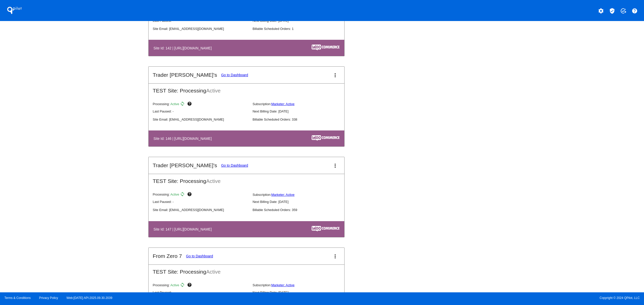 This screenshot has height=305, width=644. I want to click on p: Billable Scheduled Orders: 338, so click(300, 119).